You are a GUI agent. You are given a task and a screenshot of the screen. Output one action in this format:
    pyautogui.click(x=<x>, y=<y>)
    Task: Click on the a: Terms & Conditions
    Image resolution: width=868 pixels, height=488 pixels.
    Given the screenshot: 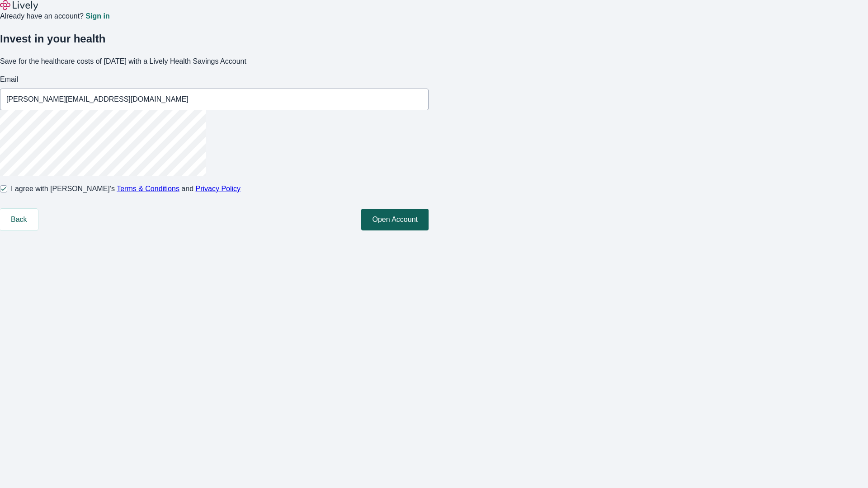 What is the action you would take?
    pyautogui.click(x=148, y=188)
    